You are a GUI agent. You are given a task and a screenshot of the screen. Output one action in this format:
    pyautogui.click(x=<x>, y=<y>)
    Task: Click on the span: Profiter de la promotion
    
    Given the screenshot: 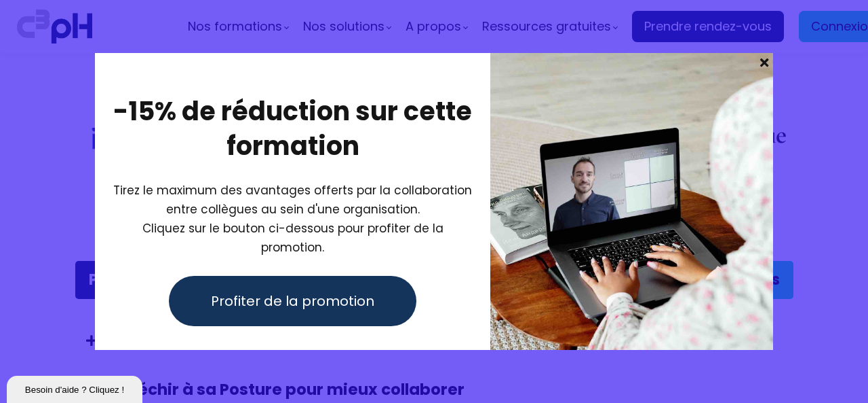 What is the action you would take?
    pyautogui.click(x=292, y=301)
    